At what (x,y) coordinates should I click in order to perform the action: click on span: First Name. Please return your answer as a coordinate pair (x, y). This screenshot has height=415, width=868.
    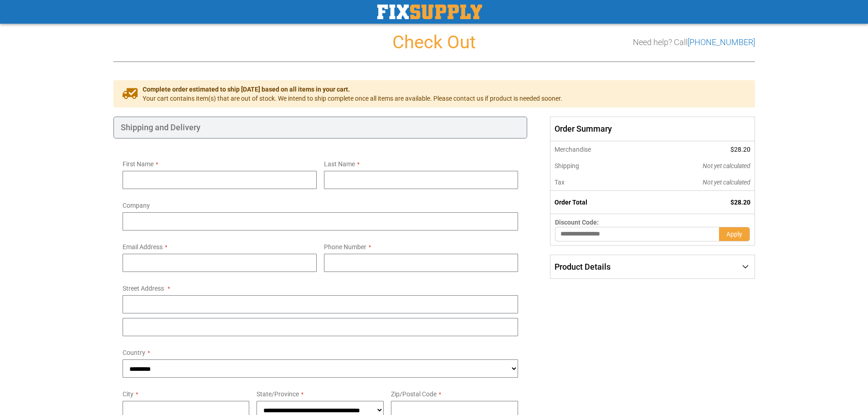
    Looking at the image, I should click on (138, 164).